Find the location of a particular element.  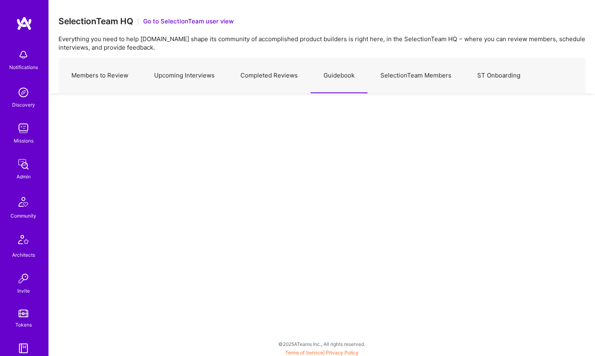

div: Missions is located at coordinates (23, 140).